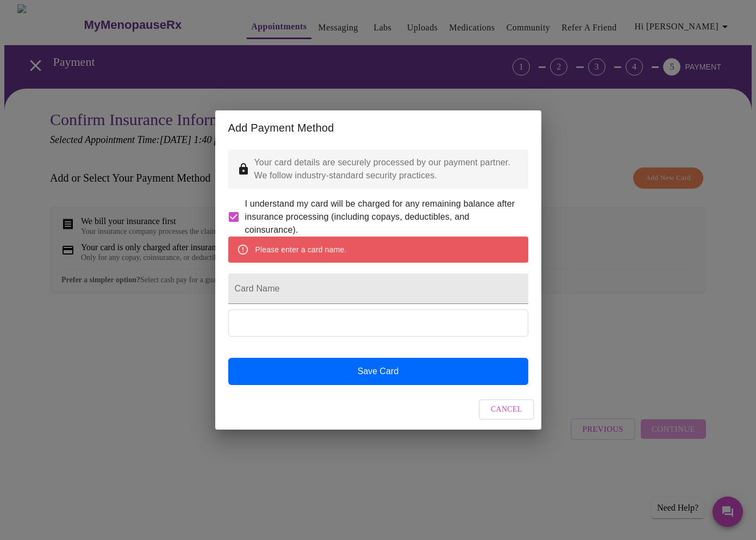 Image resolution: width=756 pixels, height=540 pixels. I want to click on div: Please enter a card name., so click(301, 249).